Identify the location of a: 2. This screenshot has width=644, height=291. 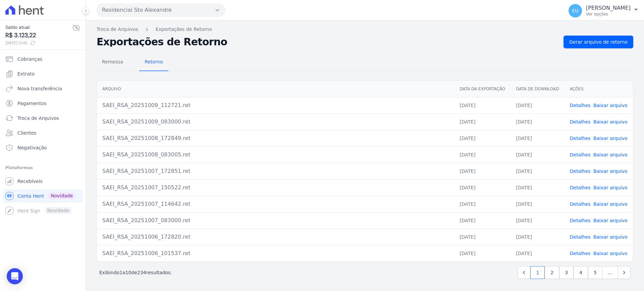
(552, 272).